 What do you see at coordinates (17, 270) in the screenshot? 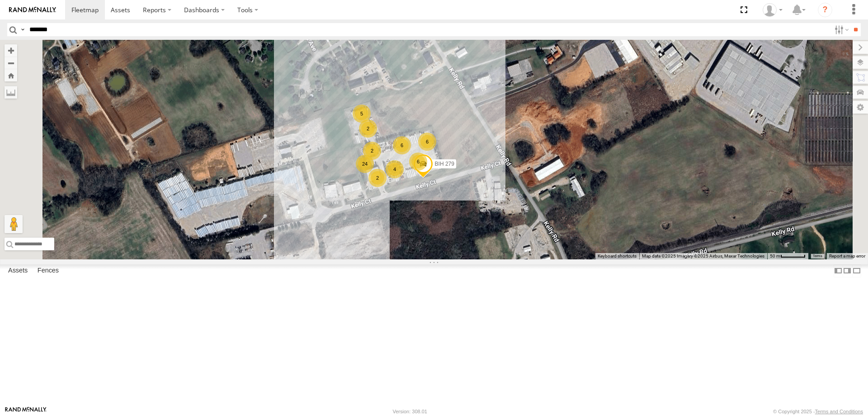
I see `label: Assets` at bounding box center [17, 270].